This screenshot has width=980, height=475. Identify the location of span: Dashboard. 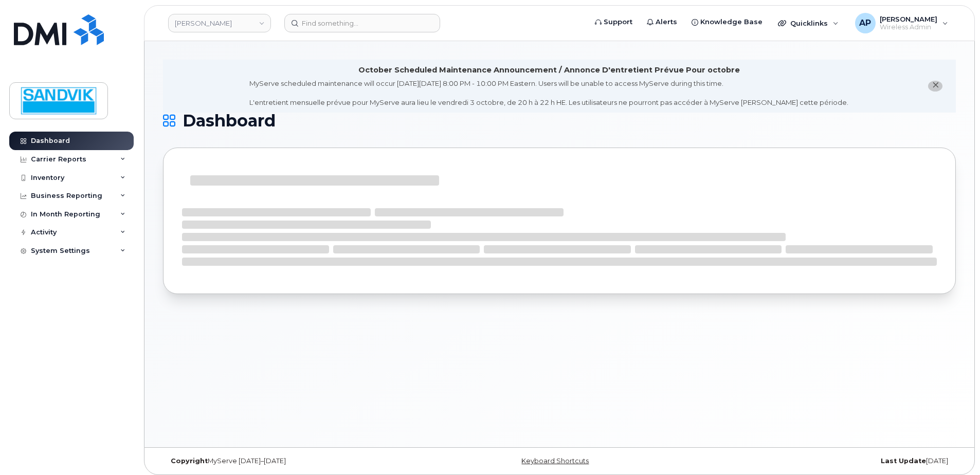
(228, 120).